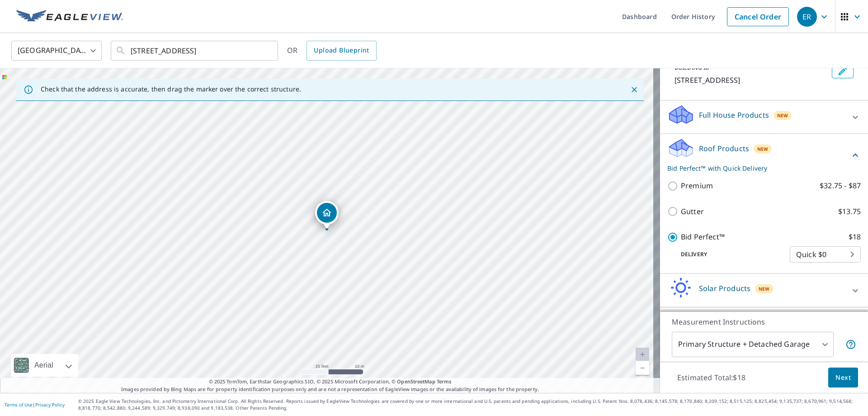 This screenshot has width=868, height=416. I want to click on button: Edit building 1, so click(843, 71).